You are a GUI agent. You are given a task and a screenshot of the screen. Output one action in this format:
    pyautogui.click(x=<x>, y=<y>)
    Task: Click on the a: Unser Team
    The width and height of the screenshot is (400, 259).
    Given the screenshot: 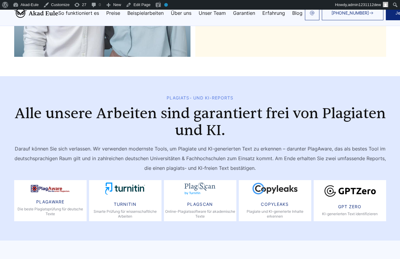 What is the action you would take?
    pyautogui.click(x=212, y=13)
    